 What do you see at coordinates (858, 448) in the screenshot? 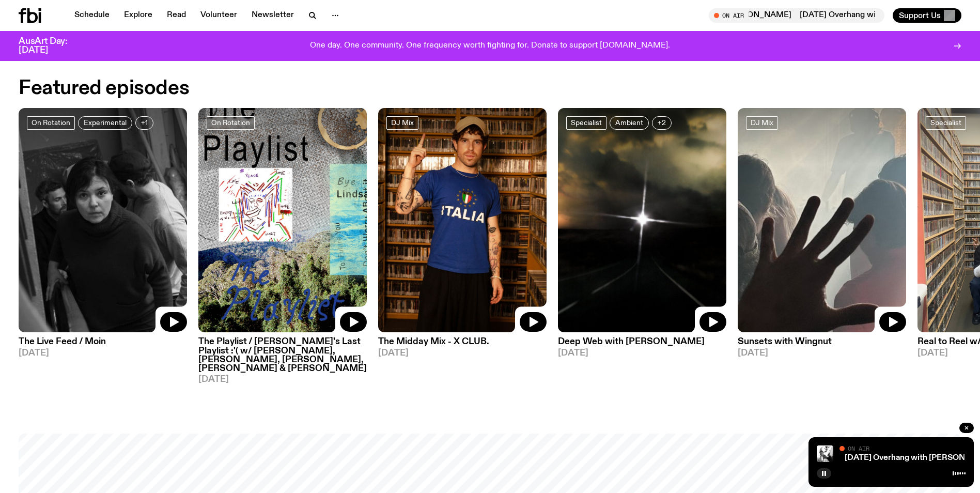
I see `span: On Air` at bounding box center [858, 448].